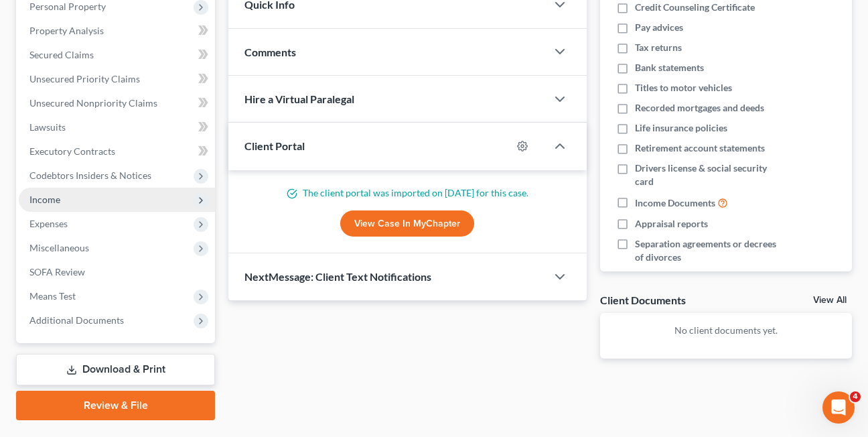  Describe the element at coordinates (59, 247) in the screenshot. I see `span: Miscellaneous` at that location.